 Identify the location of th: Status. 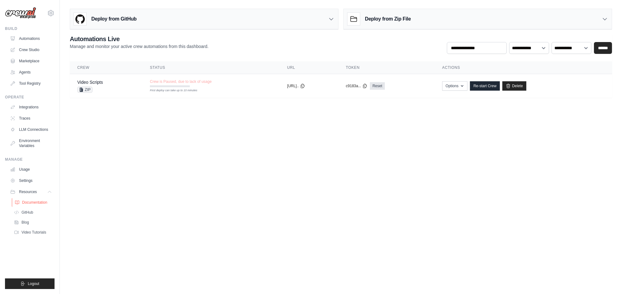
(211, 68).